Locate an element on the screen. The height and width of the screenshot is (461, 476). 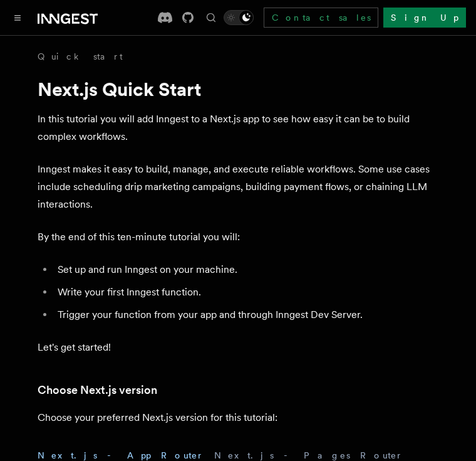
a: Choose Next.js version is located at coordinates (97, 390).